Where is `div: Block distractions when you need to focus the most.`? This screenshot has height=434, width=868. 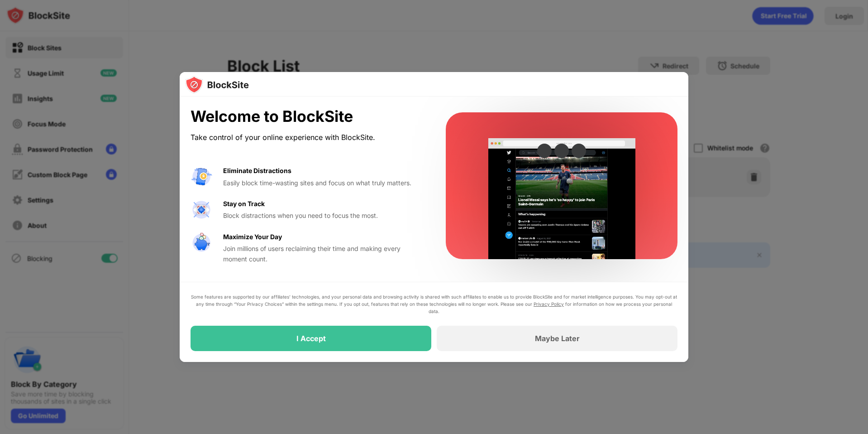
div: Block distractions when you need to focus the most. is located at coordinates (324, 216).